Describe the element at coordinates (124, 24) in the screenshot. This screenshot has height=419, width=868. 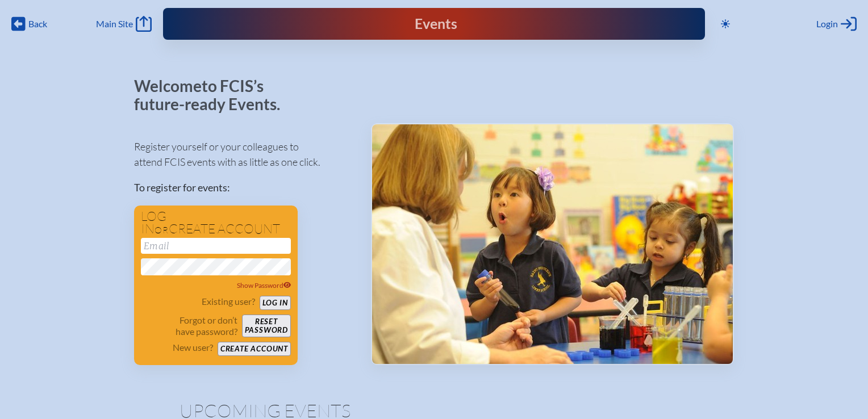
I see `a: Main Site` at that location.